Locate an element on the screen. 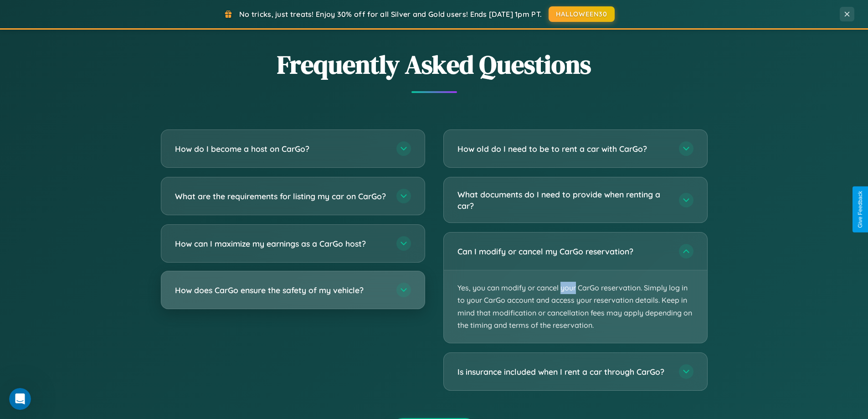 The height and width of the screenshot is (419, 868). h3: Is insurance included when I rent a car through CarGo? is located at coordinates (564, 371).